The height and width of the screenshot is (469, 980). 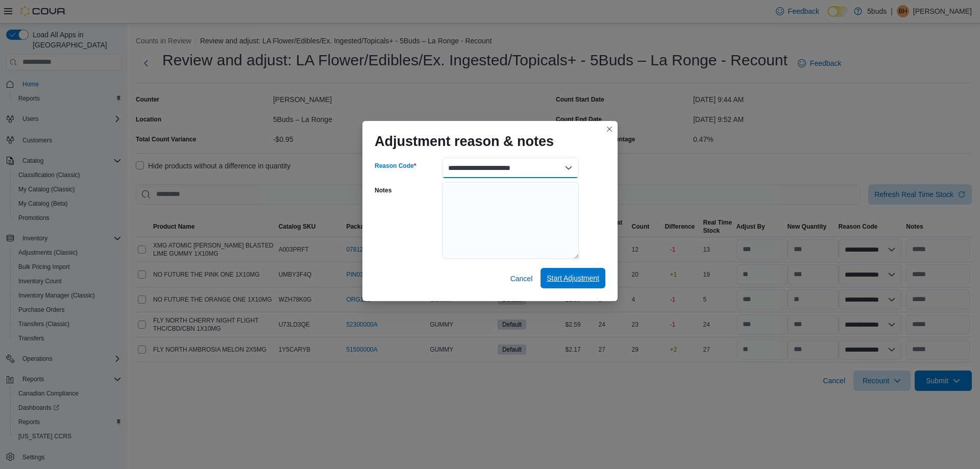 What do you see at coordinates (522, 278) in the screenshot?
I see `span: Cancel` at bounding box center [522, 278].